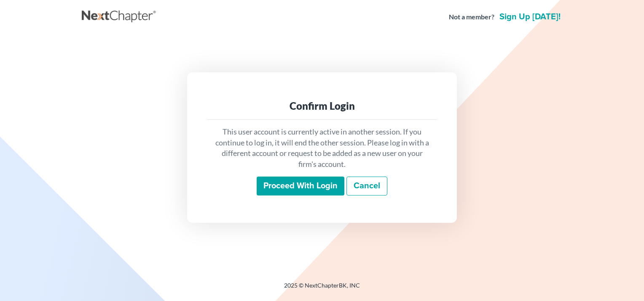 This screenshot has width=644, height=301. I want to click on p: This user account is currently active in another session. If you continue to log in, it will end ..., so click(322, 148).